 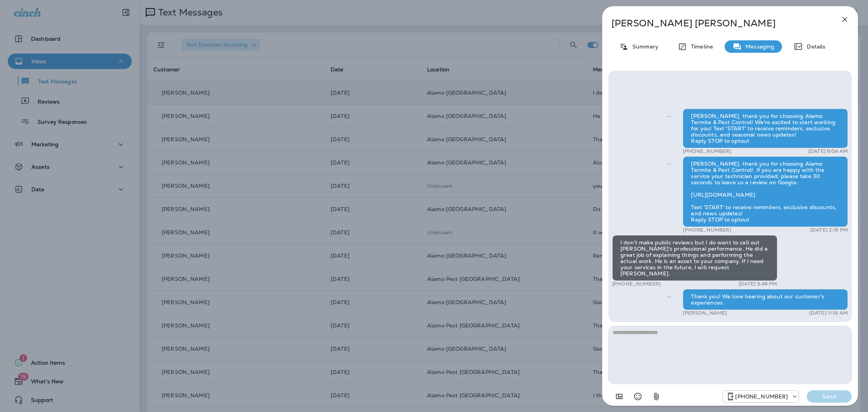 I want to click on div: +1 (817) 204-6820, so click(x=761, y=396).